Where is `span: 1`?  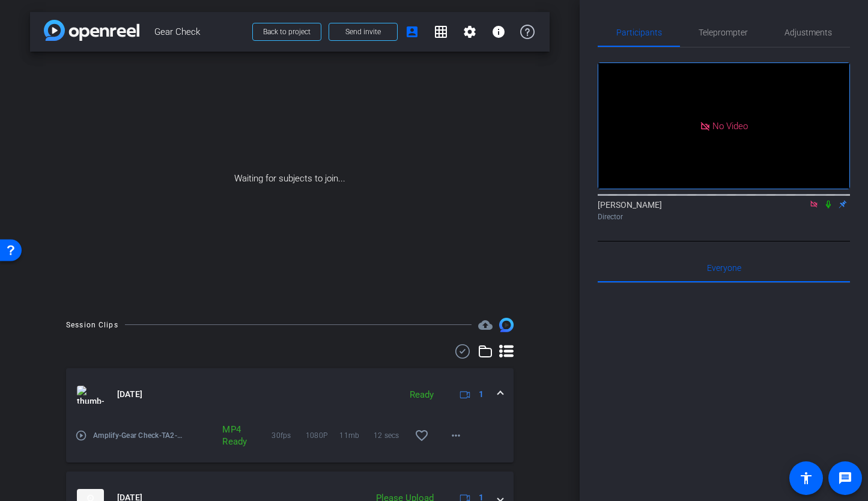 span: 1 is located at coordinates (481, 394).